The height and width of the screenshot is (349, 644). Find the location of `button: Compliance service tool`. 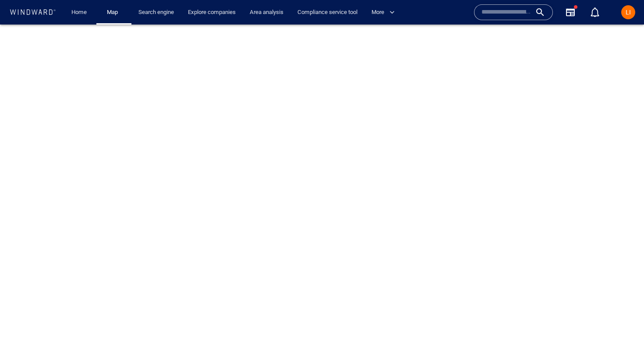

button: Compliance service tool is located at coordinates (327, 13).